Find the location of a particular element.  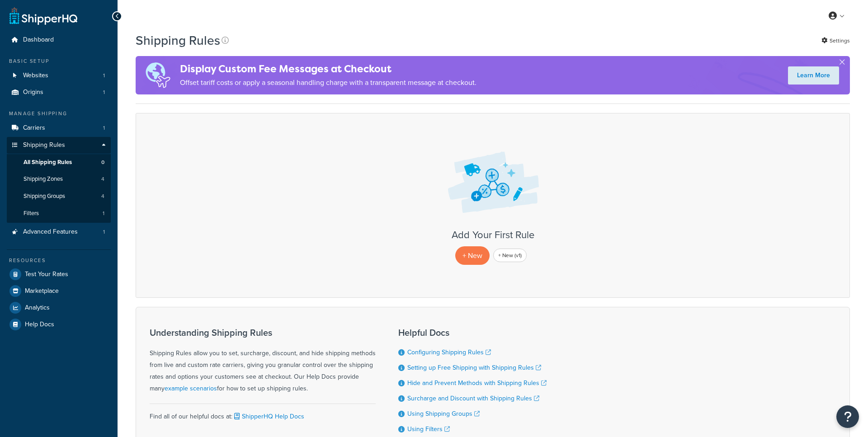

span: Advanced Features is located at coordinates (50, 232).